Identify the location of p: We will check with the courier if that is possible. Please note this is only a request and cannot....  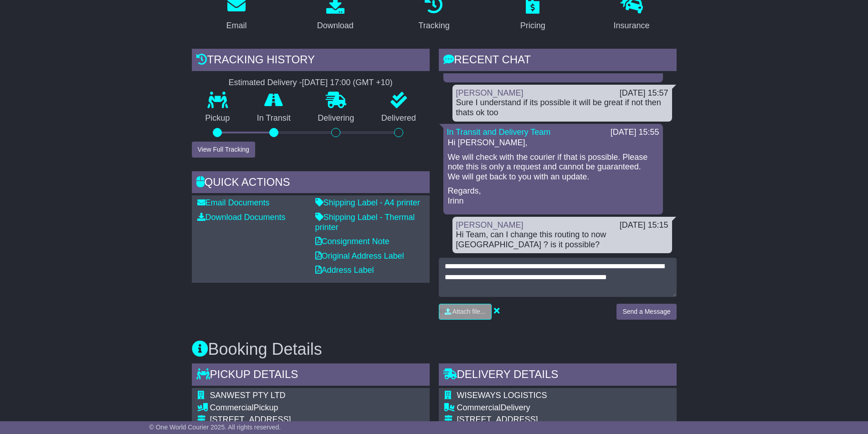
(553, 168).